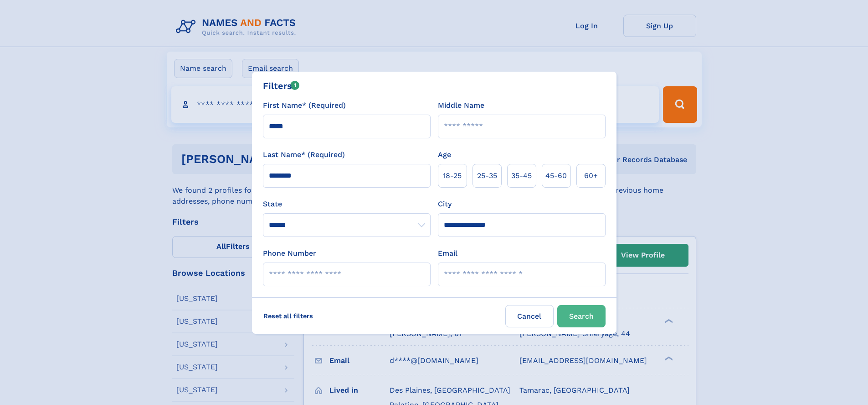 This screenshot has width=868, height=405. Describe the element at coordinates (304, 155) in the screenshot. I see `label: Last Name* (Required)` at that location.